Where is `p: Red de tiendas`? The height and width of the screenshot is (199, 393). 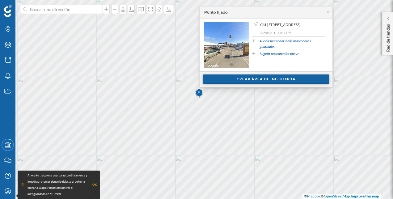
p: Red de tiendas is located at coordinates (388, 37).